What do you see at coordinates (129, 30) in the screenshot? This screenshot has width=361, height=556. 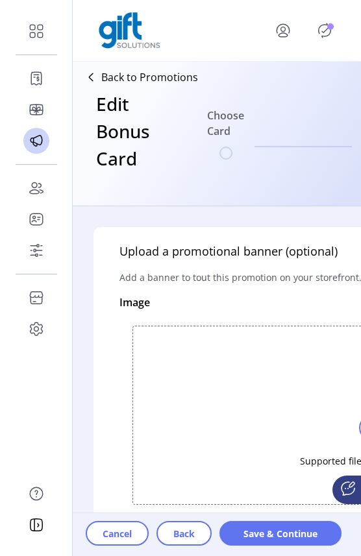 I see `img: logo` at bounding box center [129, 30].